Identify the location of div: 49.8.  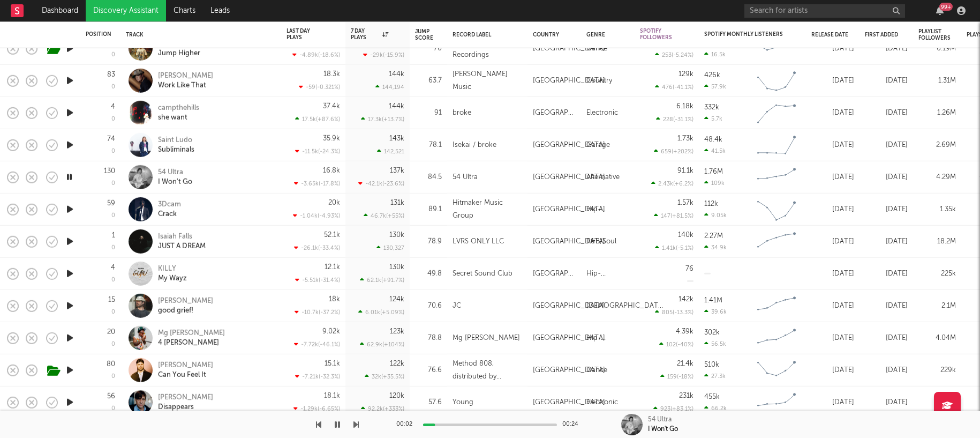
(428, 273).